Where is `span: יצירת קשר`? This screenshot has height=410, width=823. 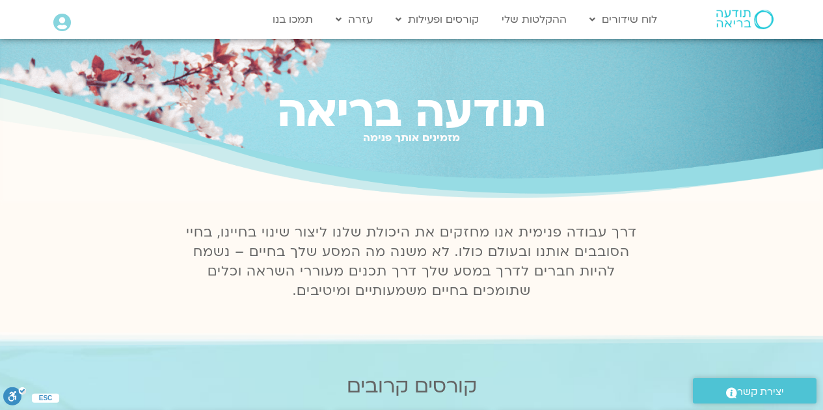 span: יצירת קשר is located at coordinates (760, 392).